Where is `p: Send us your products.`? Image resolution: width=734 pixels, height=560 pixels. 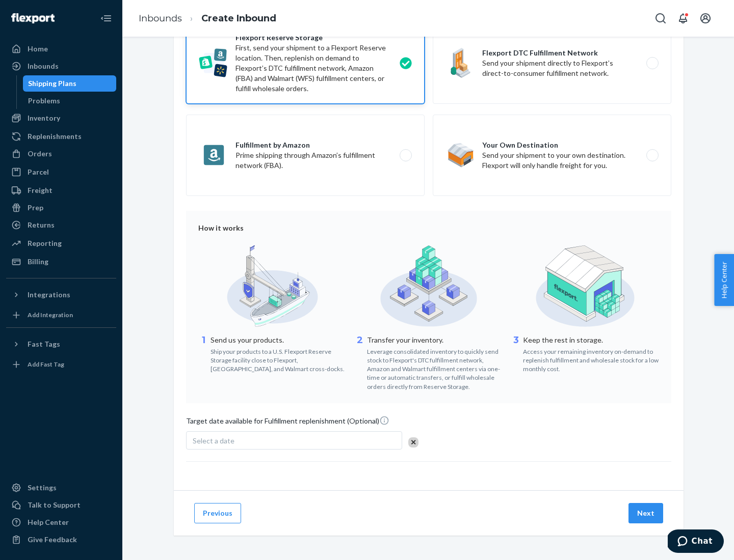 p: Send us your products. is located at coordinates (278, 340).